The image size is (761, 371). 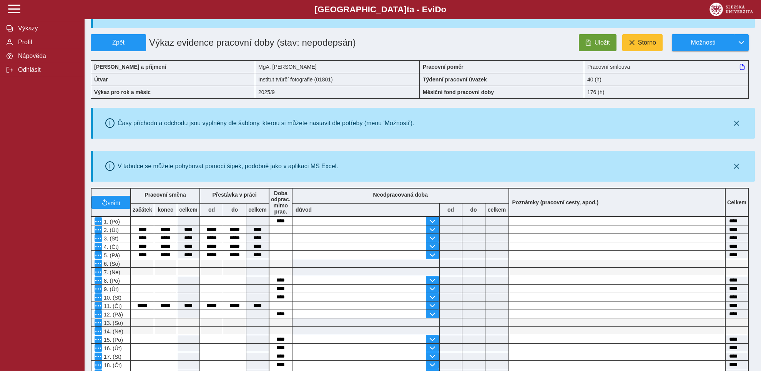 What do you see at coordinates (731, 9) in the screenshot?
I see `img: logo_web_su.png` at bounding box center [731, 9].